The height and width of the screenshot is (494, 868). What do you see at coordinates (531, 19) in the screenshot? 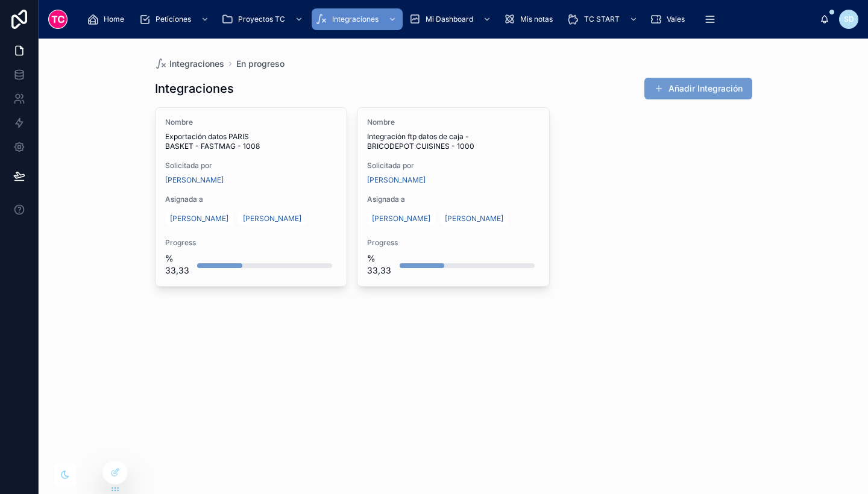
I see `a: Mis notas` at bounding box center [531, 19].